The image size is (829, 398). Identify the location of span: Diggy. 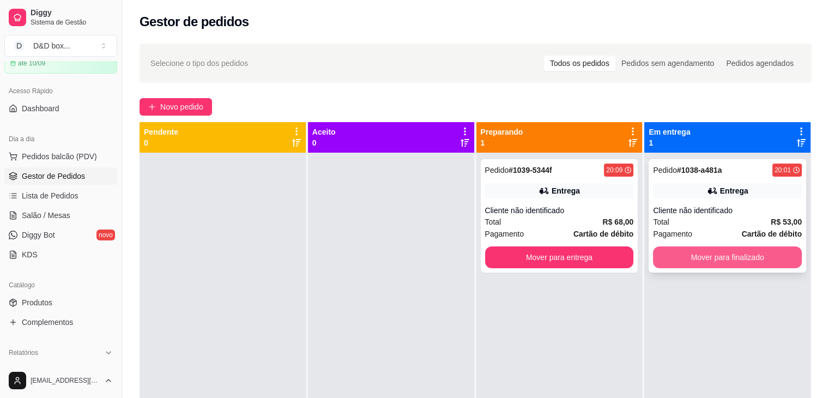
(71, 13).